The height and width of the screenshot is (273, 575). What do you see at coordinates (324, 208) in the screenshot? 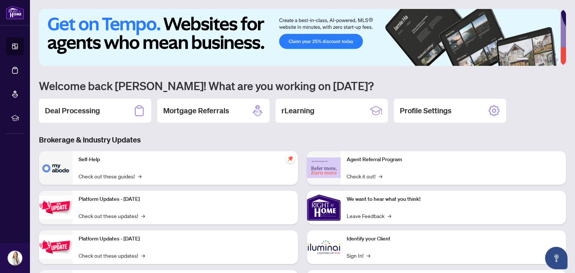
I see `img: We want to hear what you think!` at bounding box center [324, 208].